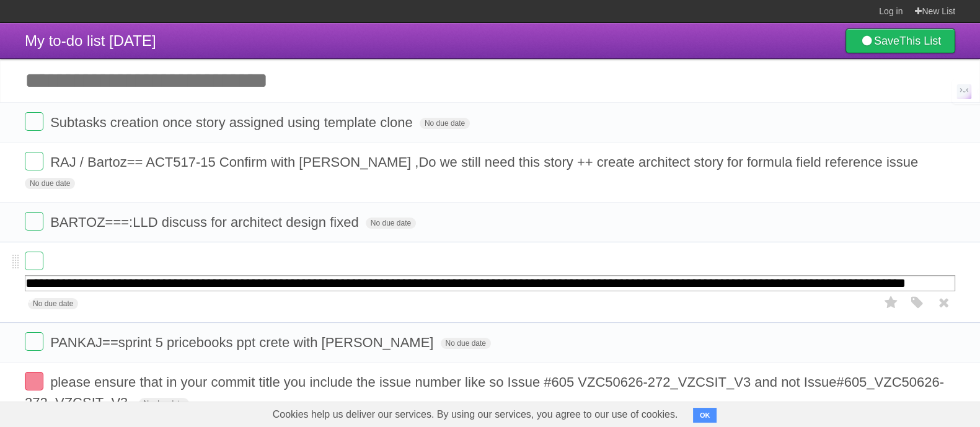 Image resolution: width=980 pixels, height=427 pixels. What do you see at coordinates (920, 41) in the screenshot?
I see `b: This List` at bounding box center [920, 41].